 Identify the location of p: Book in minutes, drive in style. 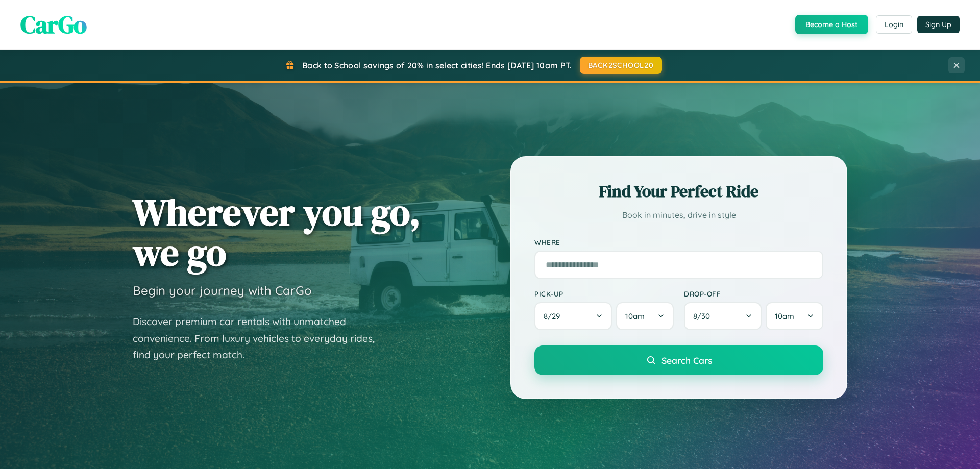
(679, 215).